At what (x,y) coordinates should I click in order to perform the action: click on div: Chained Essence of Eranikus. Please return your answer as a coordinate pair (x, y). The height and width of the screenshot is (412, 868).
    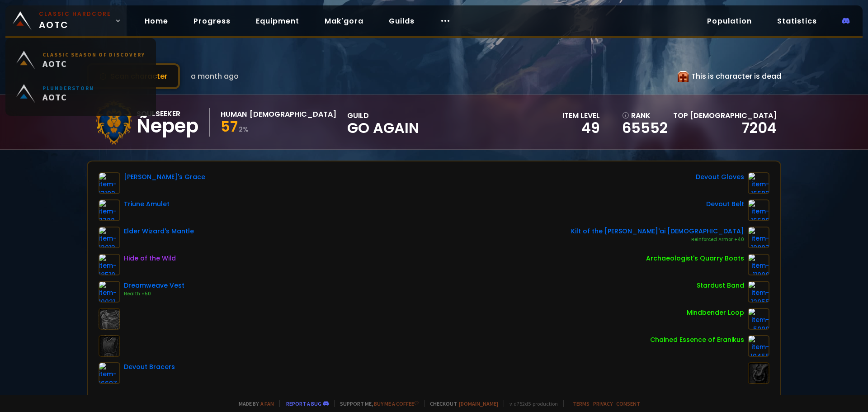
    Looking at the image, I should click on (697, 339).